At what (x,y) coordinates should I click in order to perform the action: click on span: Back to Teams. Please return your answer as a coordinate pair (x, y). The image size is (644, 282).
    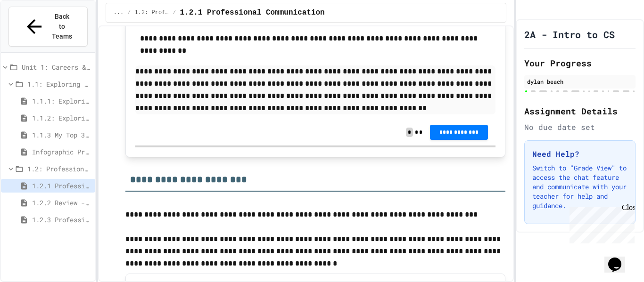
    Looking at the image, I should click on (62, 26).